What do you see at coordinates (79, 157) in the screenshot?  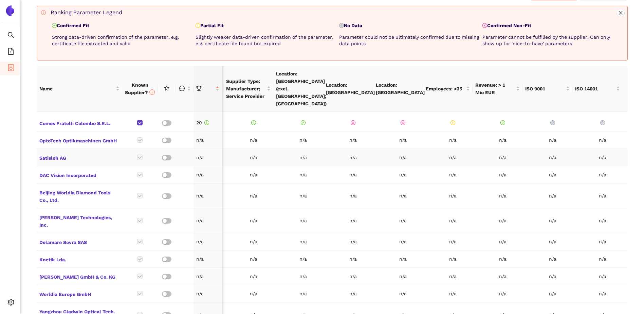 I see `span: Satisloh AG` at bounding box center [79, 157].